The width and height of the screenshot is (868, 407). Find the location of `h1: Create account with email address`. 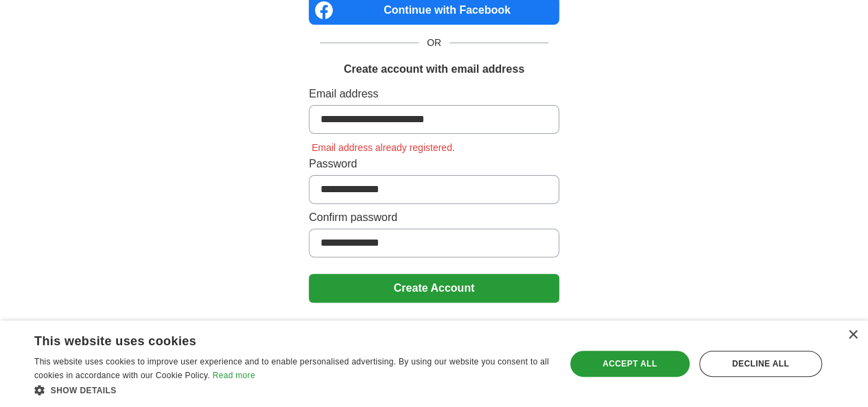

h1: Create account with email address is located at coordinates (434, 69).